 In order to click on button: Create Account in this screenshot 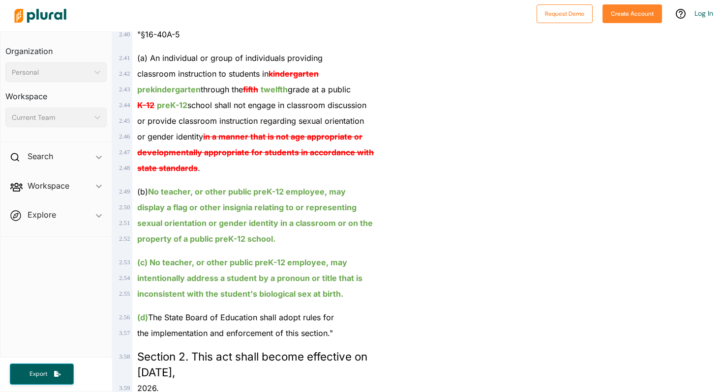, I will do `click(632, 14)`.